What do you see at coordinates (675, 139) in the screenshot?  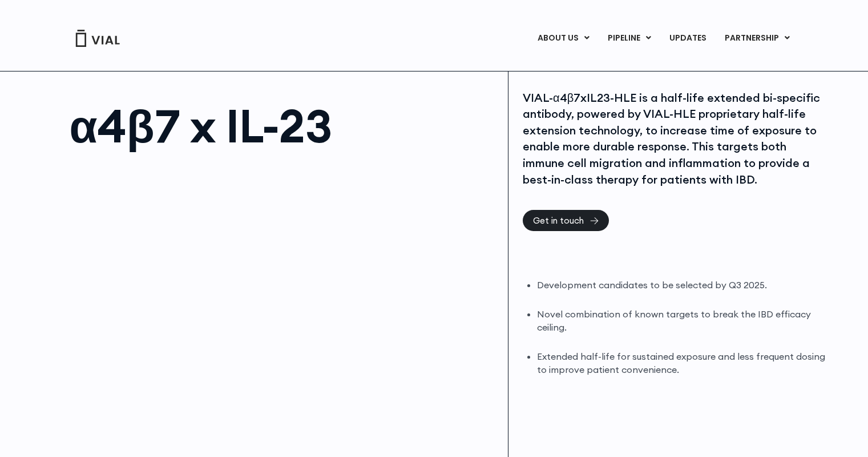 I see `div: VIAL-α4β7xIL23-HLE is a half-life extended bi-specific antibody, powered by VIAL-HLE proprietary ...` at bounding box center [675, 139].